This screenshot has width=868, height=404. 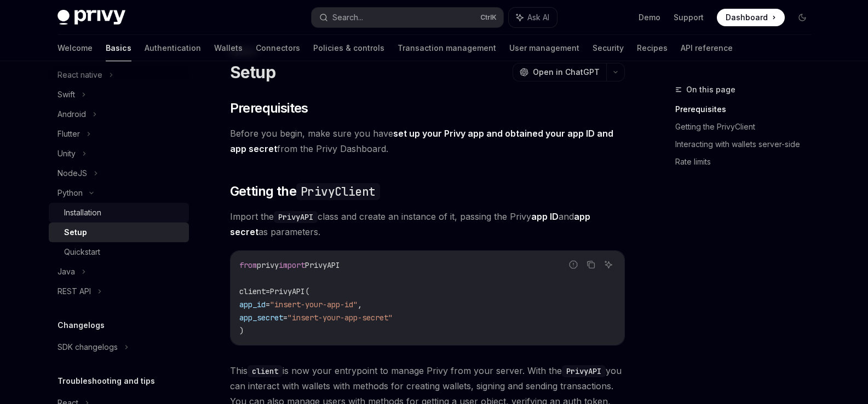 What do you see at coordinates (265, 371) in the screenshot?
I see `code: client` at bounding box center [265, 371].